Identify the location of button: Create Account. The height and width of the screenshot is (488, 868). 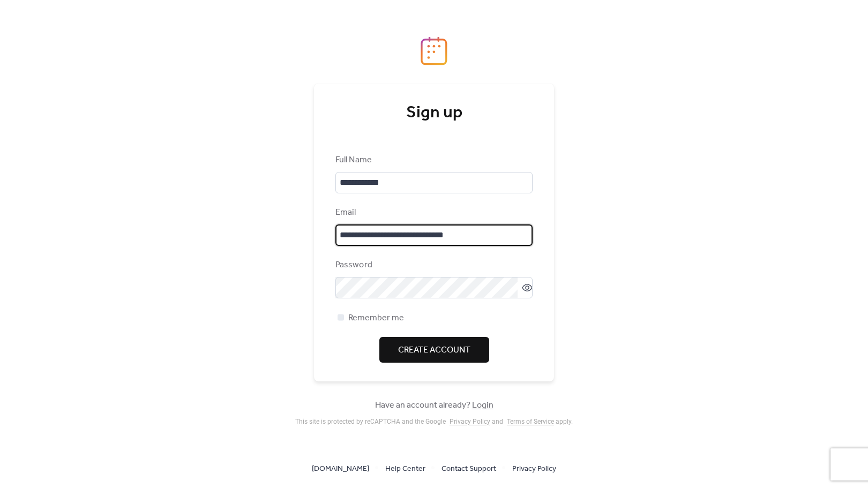
(434, 350).